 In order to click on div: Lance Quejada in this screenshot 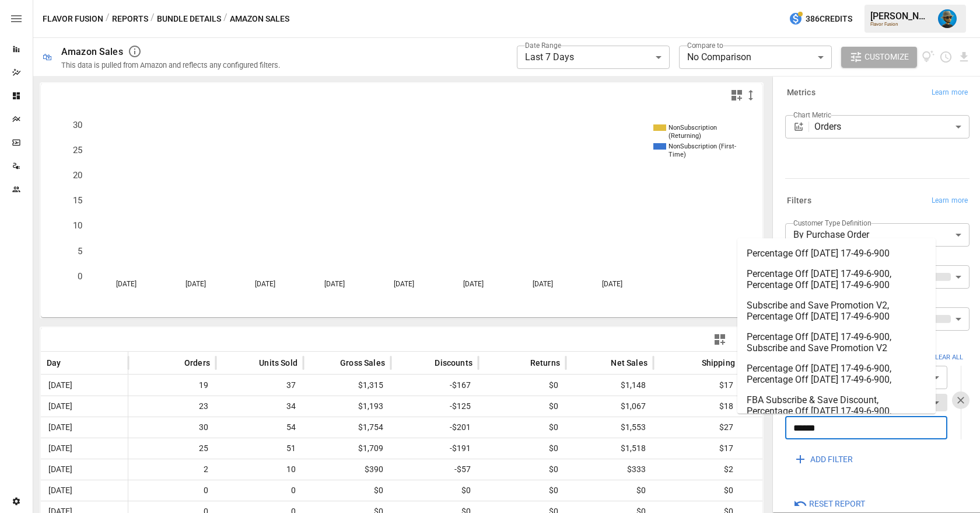, I will do `click(947, 18)`.